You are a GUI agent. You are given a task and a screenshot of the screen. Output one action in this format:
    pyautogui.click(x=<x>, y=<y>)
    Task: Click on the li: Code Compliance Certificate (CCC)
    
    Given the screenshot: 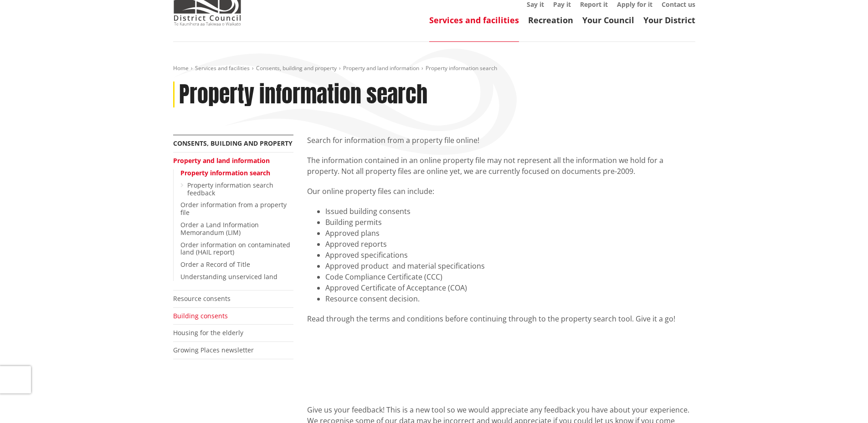 What is the action you would take?
    pyautogui.click(x=510, y=277)
    